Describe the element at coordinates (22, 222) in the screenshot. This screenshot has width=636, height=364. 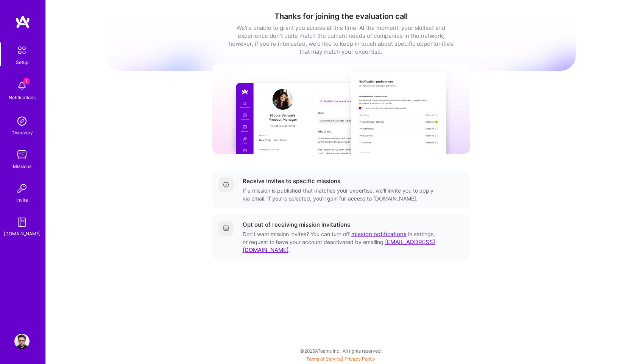
I see `img: guide book` at that location.